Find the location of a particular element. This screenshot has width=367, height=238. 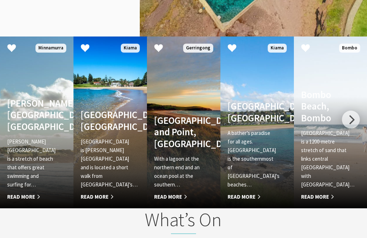

button: Click to Favourite Bombo Beach, Bombo is located at coordinates (305, 49).